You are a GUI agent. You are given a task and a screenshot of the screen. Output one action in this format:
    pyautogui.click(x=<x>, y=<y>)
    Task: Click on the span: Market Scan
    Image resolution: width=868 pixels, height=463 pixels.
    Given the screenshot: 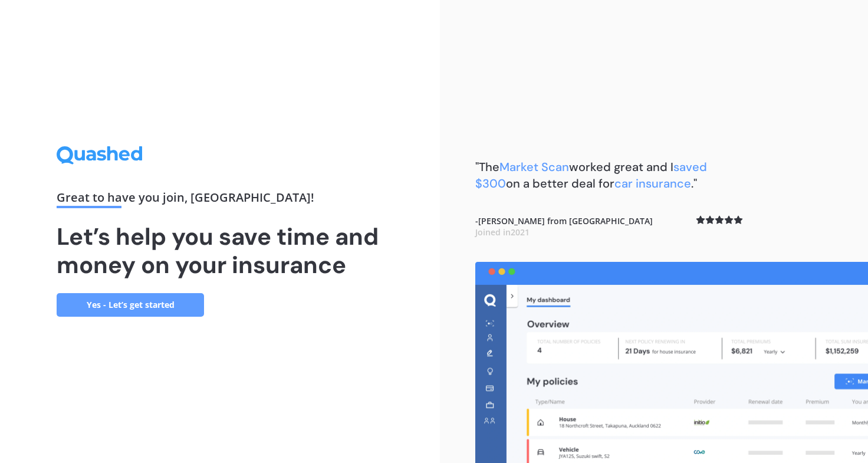 What is the action you would take?
    pyautogui.click(x=535, y=167)
    